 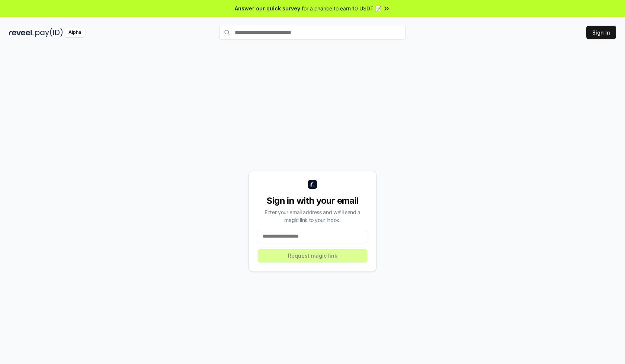 I want to click on img: pay_id, so click(x=49, y=32).